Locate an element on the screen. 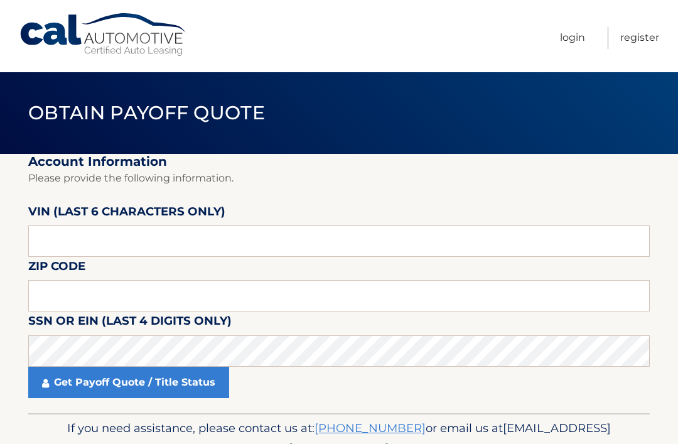 This screenshot has height=444, width=678. label: VIN (last 6 characters only) is located at coordinates (127, 213).